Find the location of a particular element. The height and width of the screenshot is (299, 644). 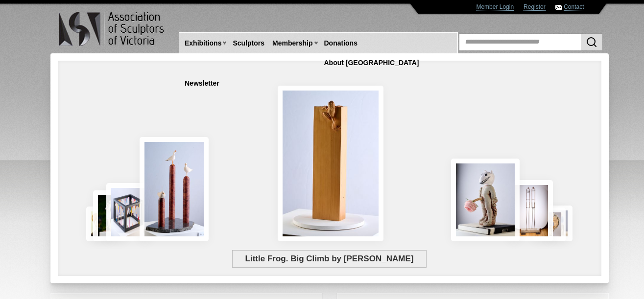

a: Register is located at coordinates (534, 7).